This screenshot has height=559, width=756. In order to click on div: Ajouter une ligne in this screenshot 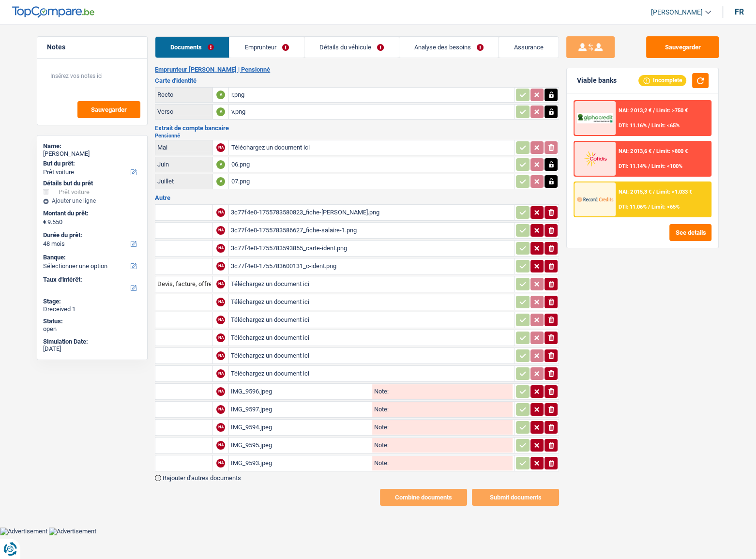, I will do `click(92, 201)`.